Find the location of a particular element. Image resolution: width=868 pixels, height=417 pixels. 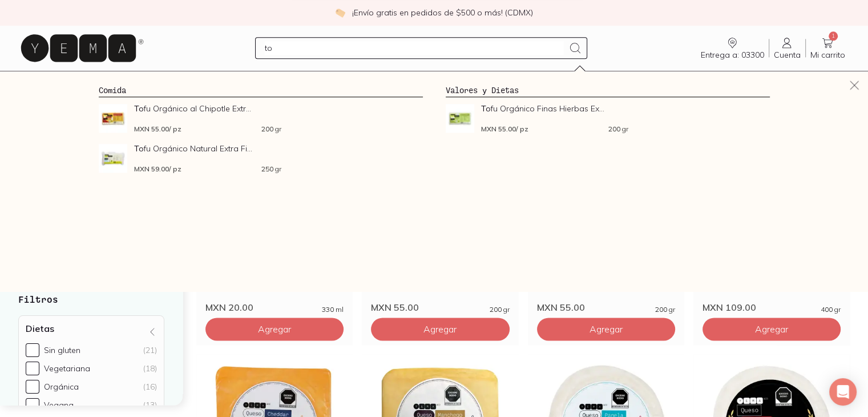

div: Vegetariana is located at coordinates (67, 369).